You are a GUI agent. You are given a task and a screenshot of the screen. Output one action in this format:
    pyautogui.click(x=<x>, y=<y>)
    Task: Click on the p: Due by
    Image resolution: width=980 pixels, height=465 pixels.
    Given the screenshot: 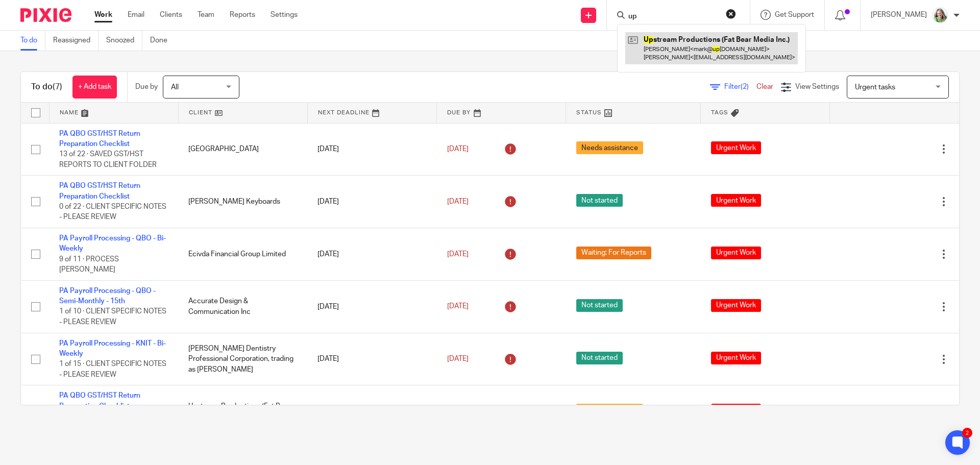 What is the action you would take?
    pyautogui.click(x=146, y=87)
    